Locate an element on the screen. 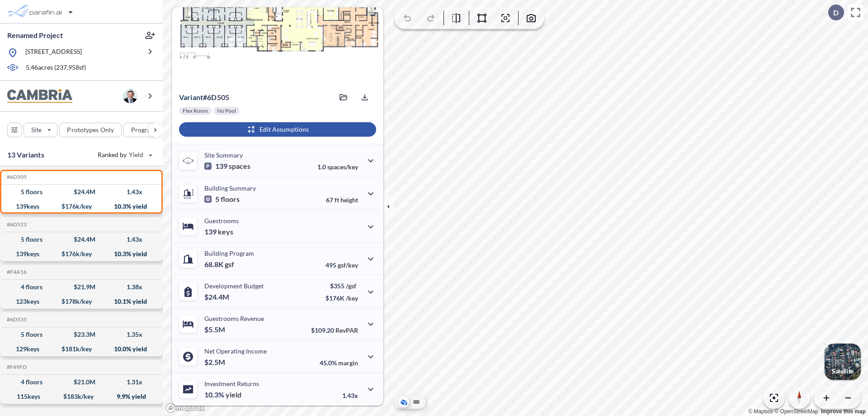 The image size is (868, 416). p: 5.46 acres ( 237,958 sf) is located at coordinates (55, 68).